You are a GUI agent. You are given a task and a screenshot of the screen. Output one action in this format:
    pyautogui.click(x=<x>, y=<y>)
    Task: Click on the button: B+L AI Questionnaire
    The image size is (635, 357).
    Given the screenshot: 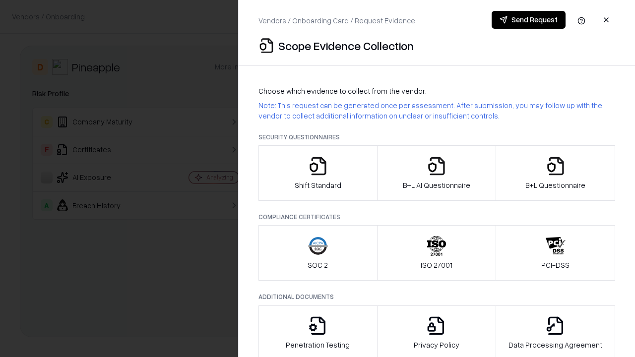 What is the action you would take?
    pyautogui.click(x=437, y=173)
    